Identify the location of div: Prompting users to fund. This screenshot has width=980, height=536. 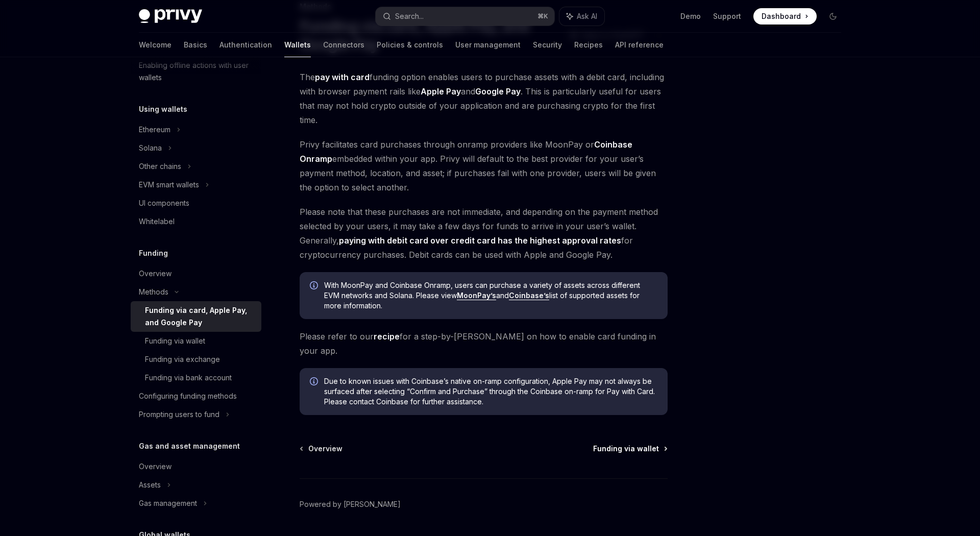
(179, 415).